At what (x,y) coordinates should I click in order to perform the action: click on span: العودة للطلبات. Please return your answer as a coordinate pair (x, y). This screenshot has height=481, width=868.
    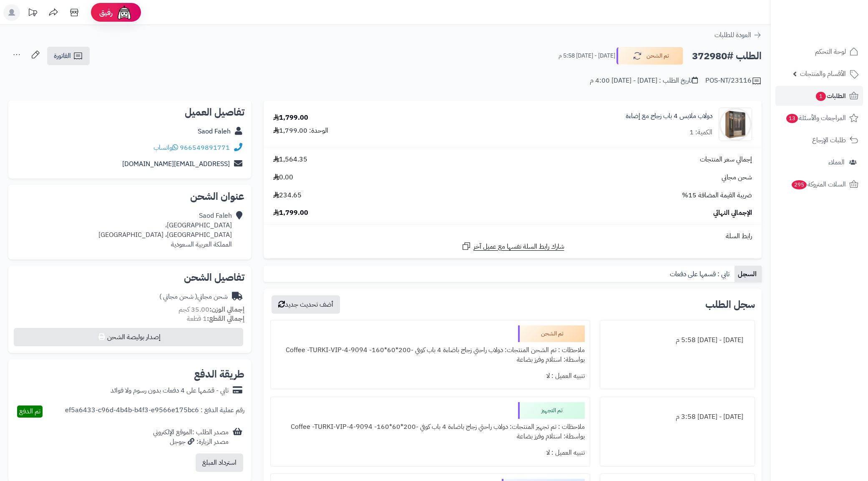
    Looking at the image, I should click on (733, 35).